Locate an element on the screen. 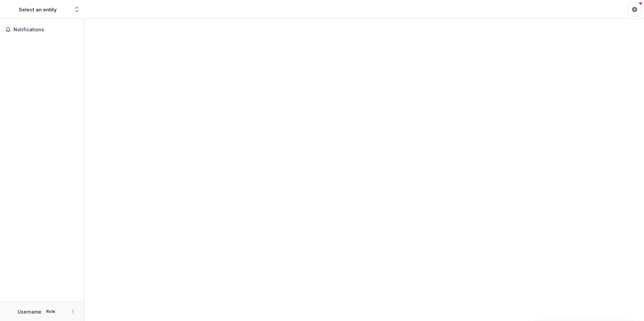 This screenshot has width=644, height=321. button: Notifications is located at coordinates (42, 30).